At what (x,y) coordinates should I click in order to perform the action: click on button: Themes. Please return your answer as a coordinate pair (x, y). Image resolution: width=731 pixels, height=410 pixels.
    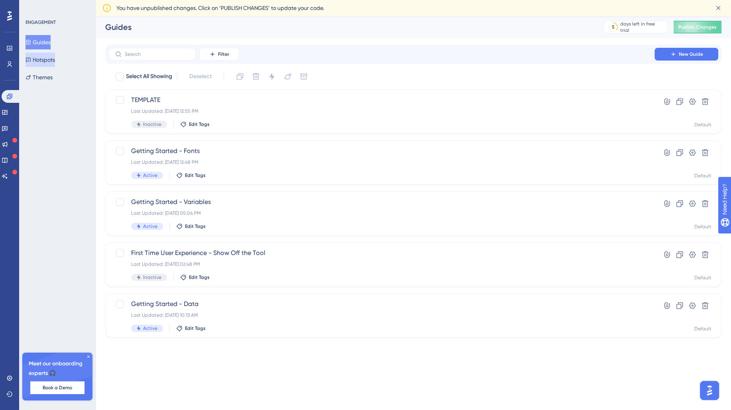
    Looking at the image, I should click on (39, 77).